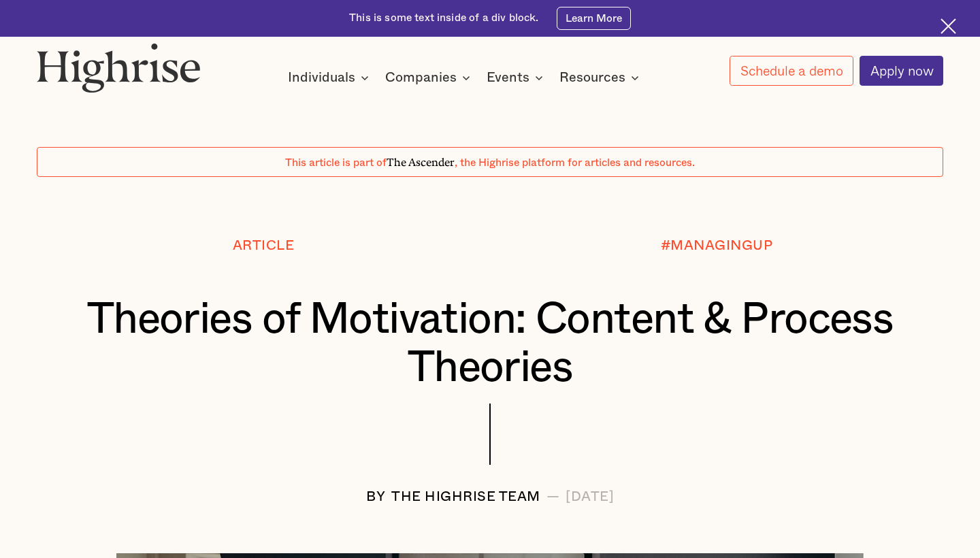  What do you see at coordinates (900, 71) in the screenshot?
I see `a: Apply now` at bounding box center [900, 71].